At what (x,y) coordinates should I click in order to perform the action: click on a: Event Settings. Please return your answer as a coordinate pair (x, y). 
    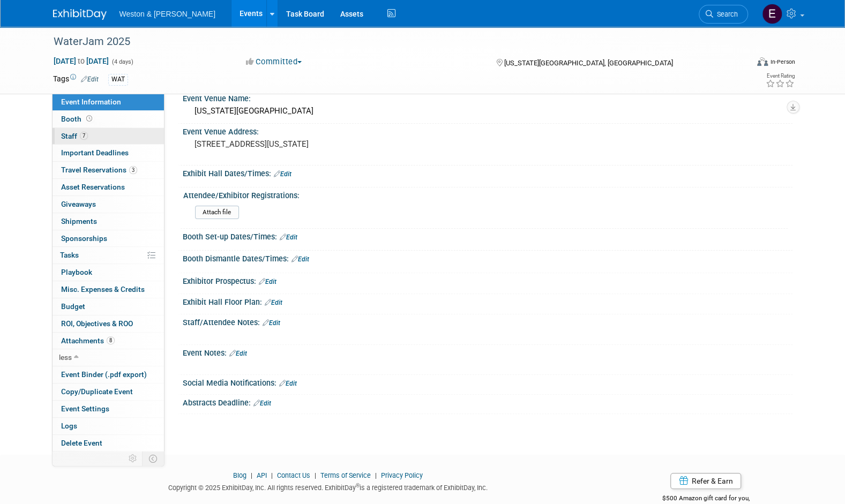
    Looking at the image, I should click on (108, 409).